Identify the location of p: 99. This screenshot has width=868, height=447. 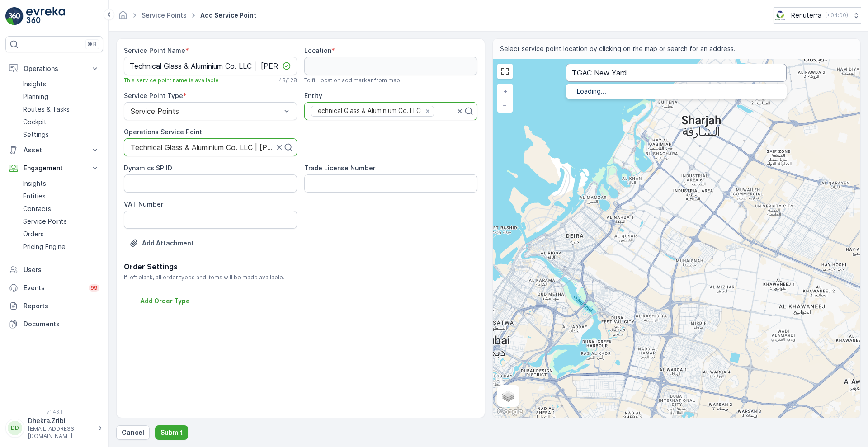
(94, 288).